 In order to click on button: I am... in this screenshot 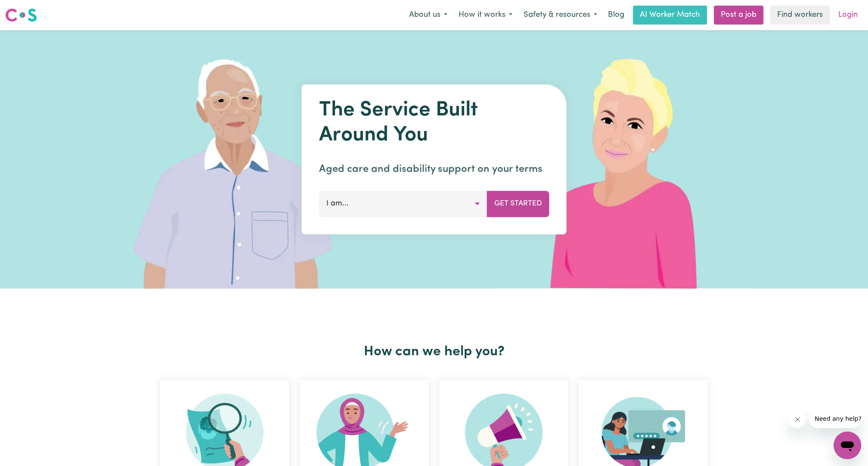, I will do `click(403, 204)`.